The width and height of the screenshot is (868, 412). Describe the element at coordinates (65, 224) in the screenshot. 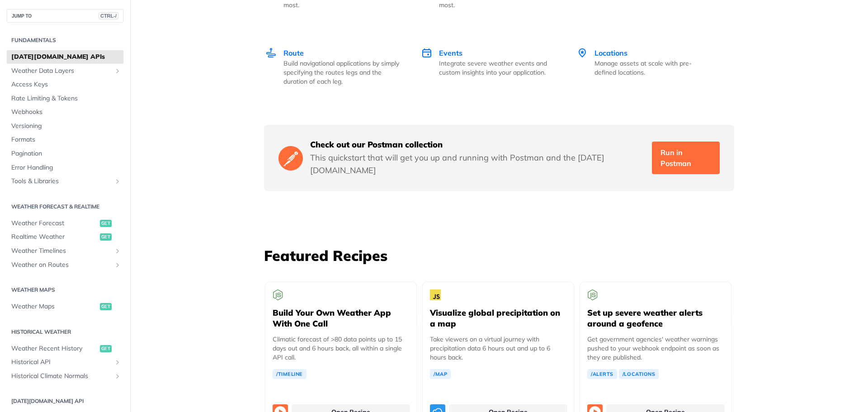

I see `a: Weather Forecastget` at that location.